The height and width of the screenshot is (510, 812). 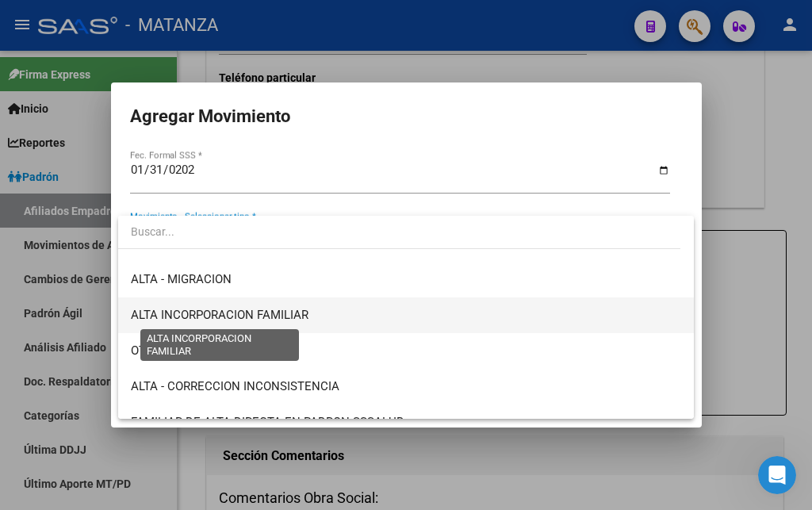 What do you see at coordinates (235, 386) in the screenshot?
I see `span: ALTA - CORRECCION INCONSISTENCIA` at bounding box center [235, 386].